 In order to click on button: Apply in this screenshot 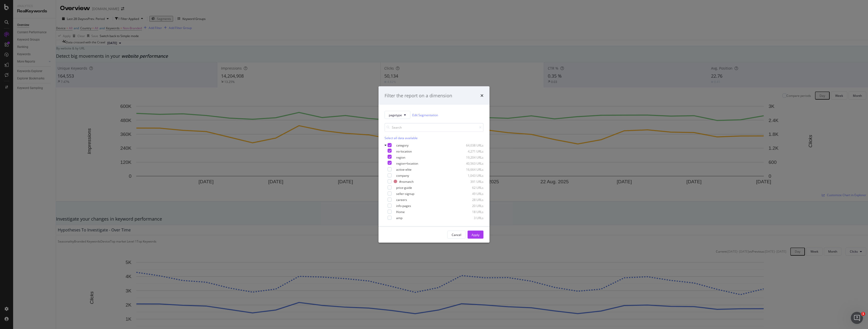, I will do `click(476, 235)`.